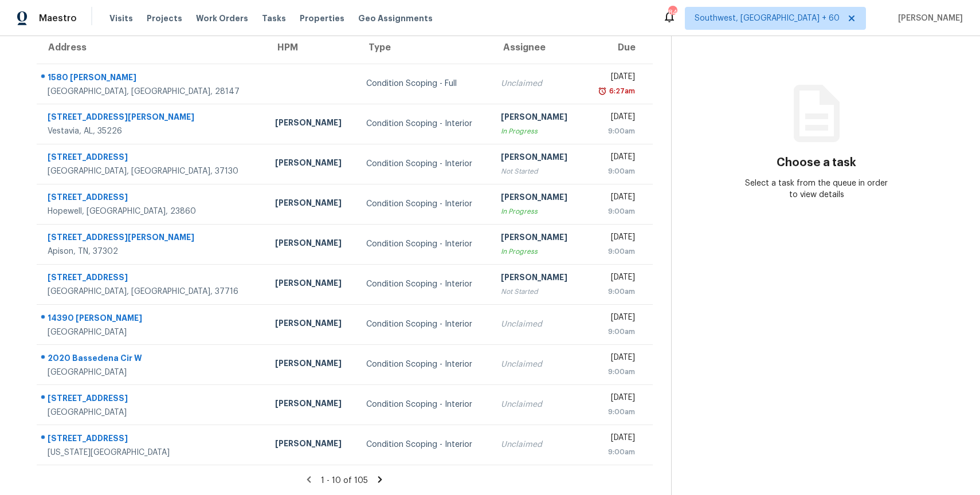 This screenshot has width=980, height=495. What do you see at coordinates (152, 359) in the screenshot?
I see `div: 2020 Bassedena Cir W` at bounding box center [152, 359].